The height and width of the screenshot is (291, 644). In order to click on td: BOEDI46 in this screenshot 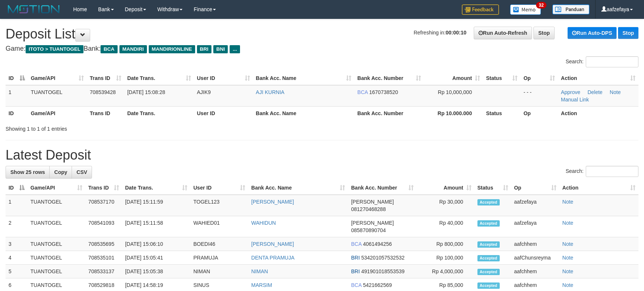, I will do `click(219, 244)`.